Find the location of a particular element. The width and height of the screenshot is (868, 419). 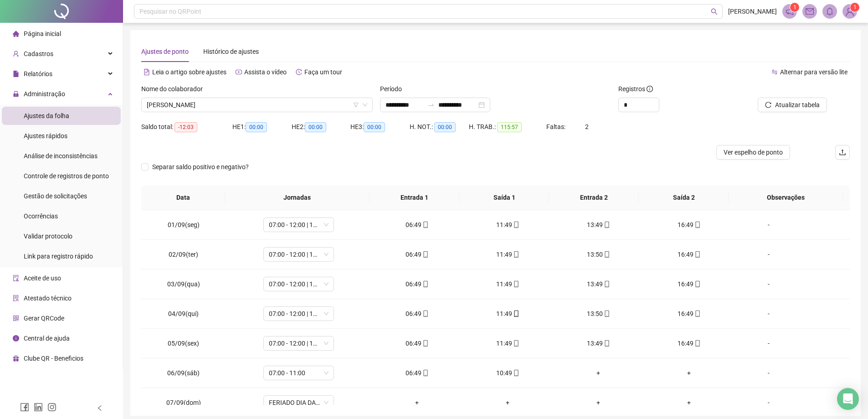

span: home is located at coordinates (16, 34).